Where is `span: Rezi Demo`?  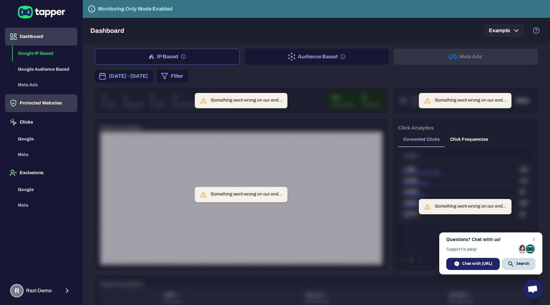 span: Rezi Demo is located at coordinates (39, 291).